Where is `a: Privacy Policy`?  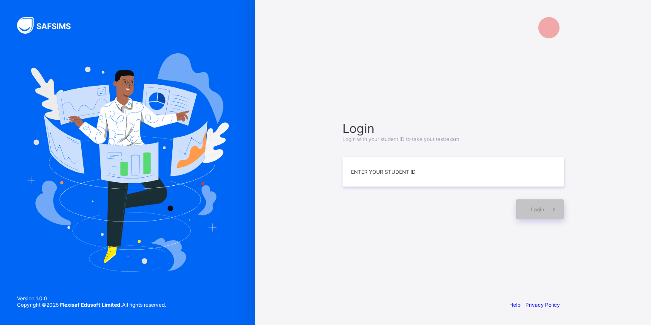
a: Privacy Policy is located at coordinates (543, 304).